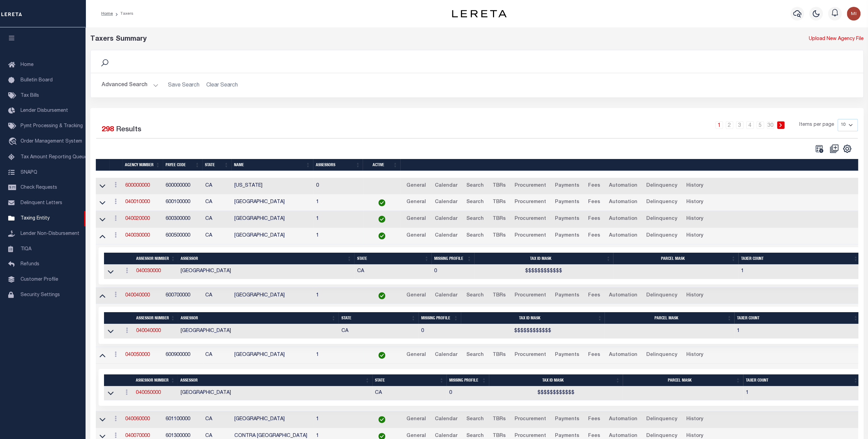 The image size is (868, 439). I want to click on span: SNAPQ, so click(29, 173).